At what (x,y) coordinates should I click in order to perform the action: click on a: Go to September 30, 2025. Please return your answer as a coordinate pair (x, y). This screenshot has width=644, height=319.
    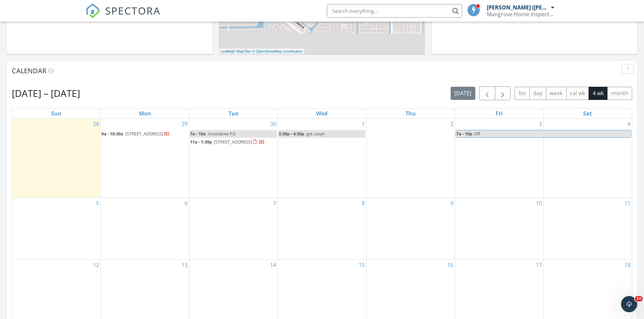
    Looking at the image, I should click on (273, 124).